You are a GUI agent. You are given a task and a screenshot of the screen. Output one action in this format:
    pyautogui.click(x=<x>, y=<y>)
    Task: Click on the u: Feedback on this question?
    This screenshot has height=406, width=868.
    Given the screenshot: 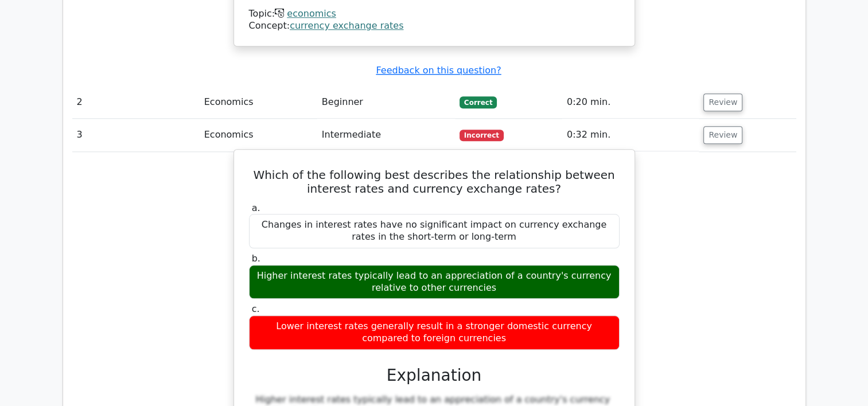 What is the action you would take?
    pyautogui.click(x=438, y=70)
    